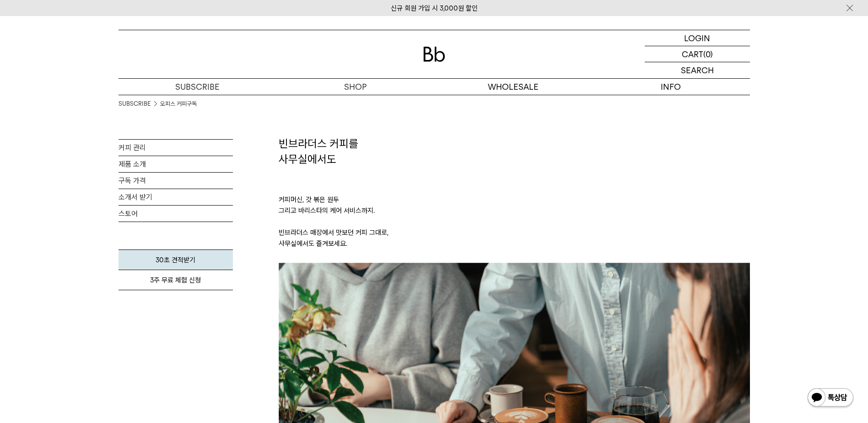 The height and width of the screenshot is (423, 868). What do you see at coordinates (697, 38) in the screenshot?
I see `a: LOGIN` at bounding box center [697, 38].